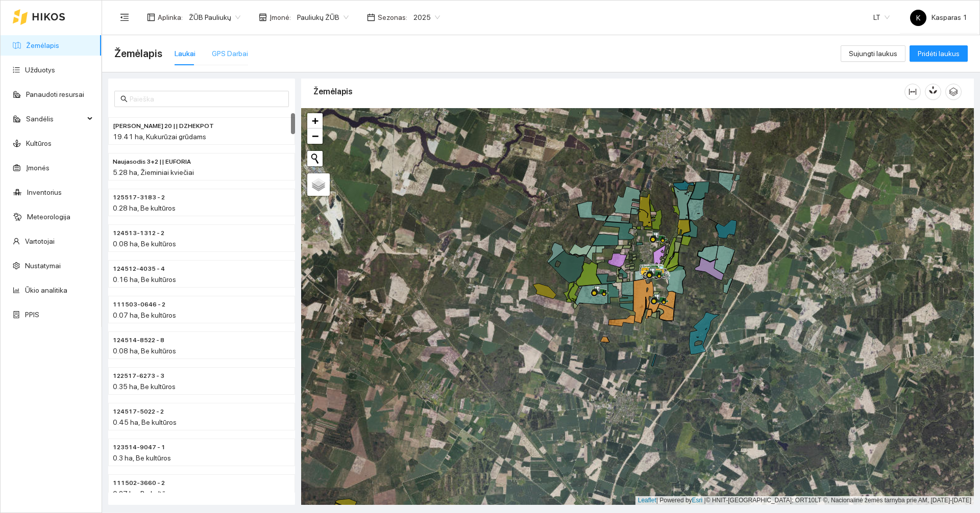  What do you see at coordinates (124, 17) in the screenshot?
I see `button: menu-fold` at bounding box center [124, 17].